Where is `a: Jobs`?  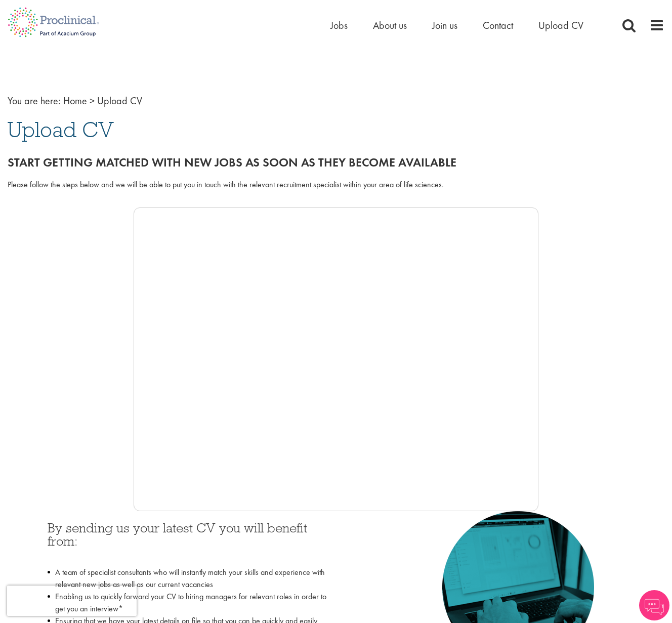 a: Jobs is located at coordinates (339, 25).